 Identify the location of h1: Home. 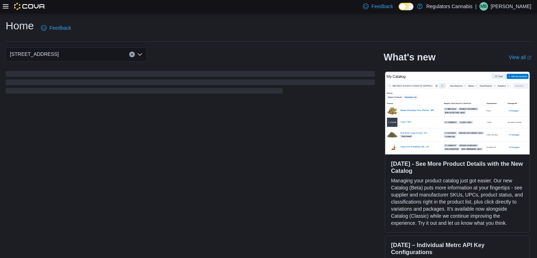
(20, 26).